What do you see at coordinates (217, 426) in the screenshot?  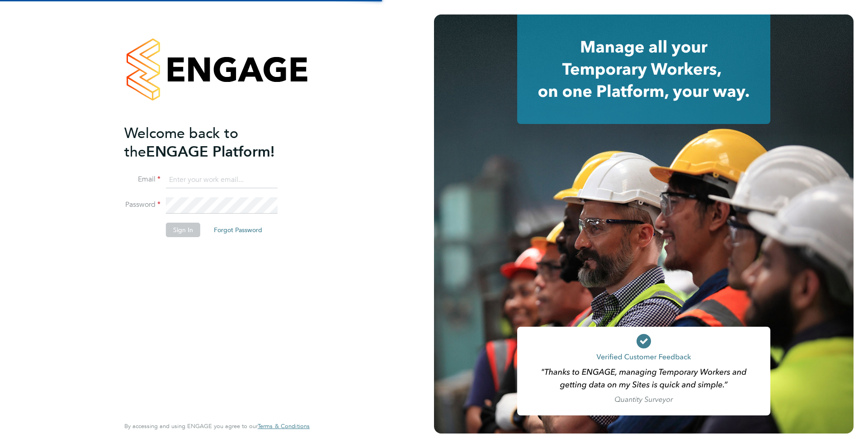 I see `span: By accessing and using ENGAGE you agree to our` at bounding box center [217, 426].